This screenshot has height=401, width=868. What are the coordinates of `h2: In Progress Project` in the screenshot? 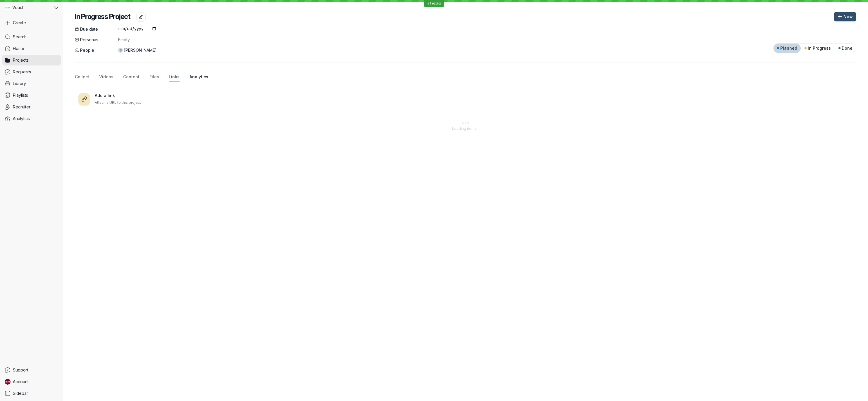 It's located at (103, 16).